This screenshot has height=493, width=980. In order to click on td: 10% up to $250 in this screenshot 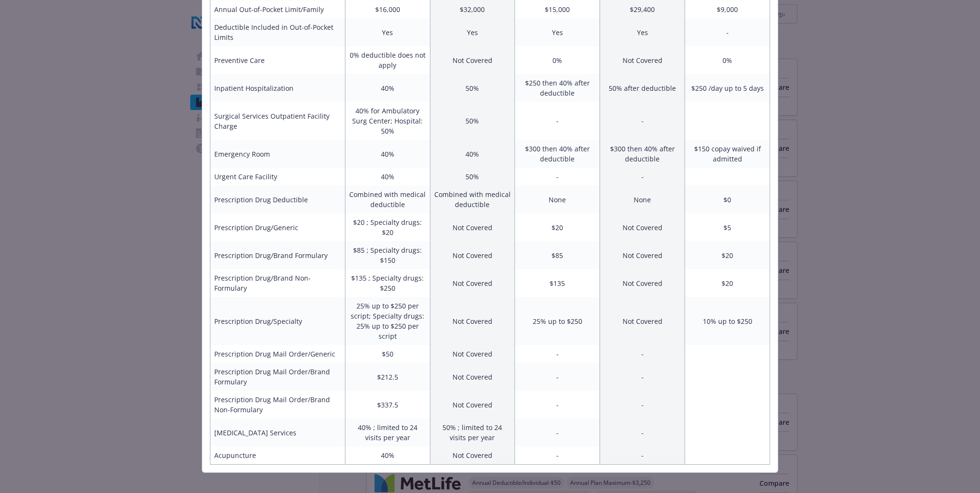, I will do `click(727, 321)`.